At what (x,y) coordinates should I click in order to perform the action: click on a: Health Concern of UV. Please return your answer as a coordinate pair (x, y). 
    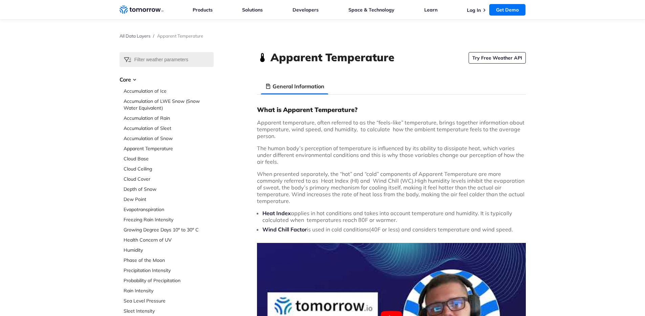
    Looking at the image, I should click on (169, 240).